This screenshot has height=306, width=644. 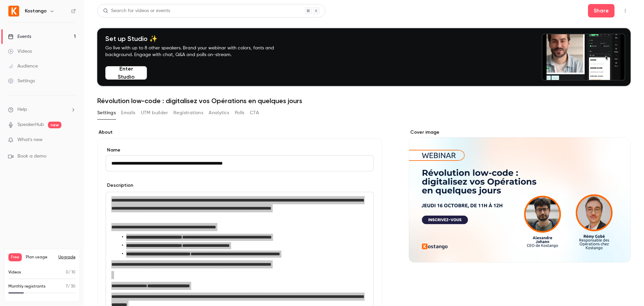 I want to click on button: Share, so click(x=601, y=11).